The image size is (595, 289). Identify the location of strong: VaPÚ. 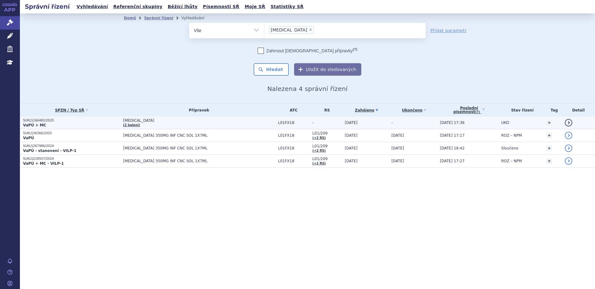
(28, 138).